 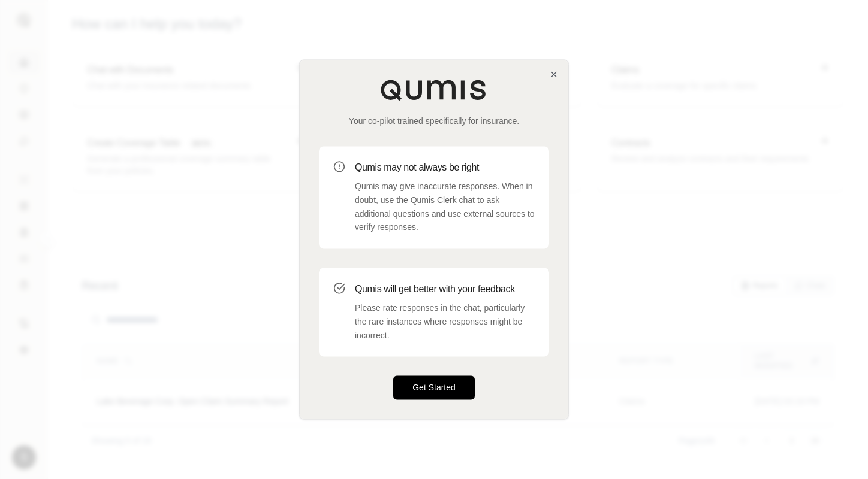 What do you see at coordinates (445, 321) in the screenshot?
I see `p: Please rate responses in the chat, particularly the rare instances where responses might be incor...` at bounding box center [445, 321].